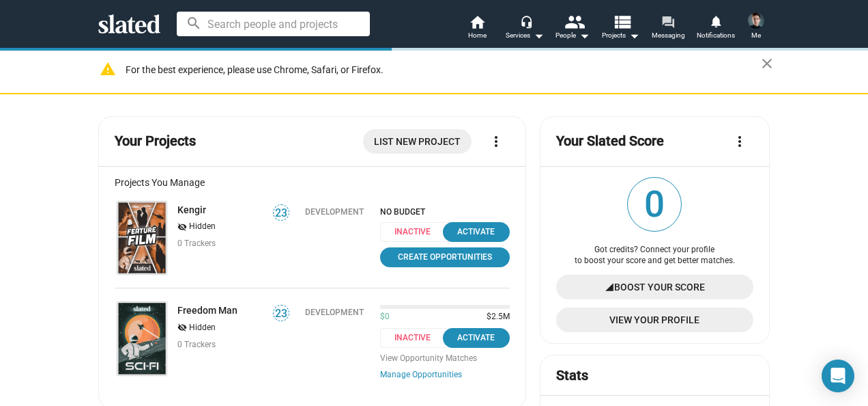  What do you see at coordinates (478, 22) in the screenshot?
I see `mat-icon: home` at bounding box center [478, 22].